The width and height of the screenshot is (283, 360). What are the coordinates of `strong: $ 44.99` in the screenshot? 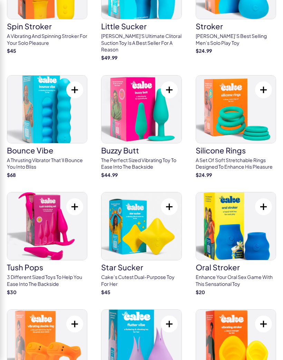 It's located at (109, 175).